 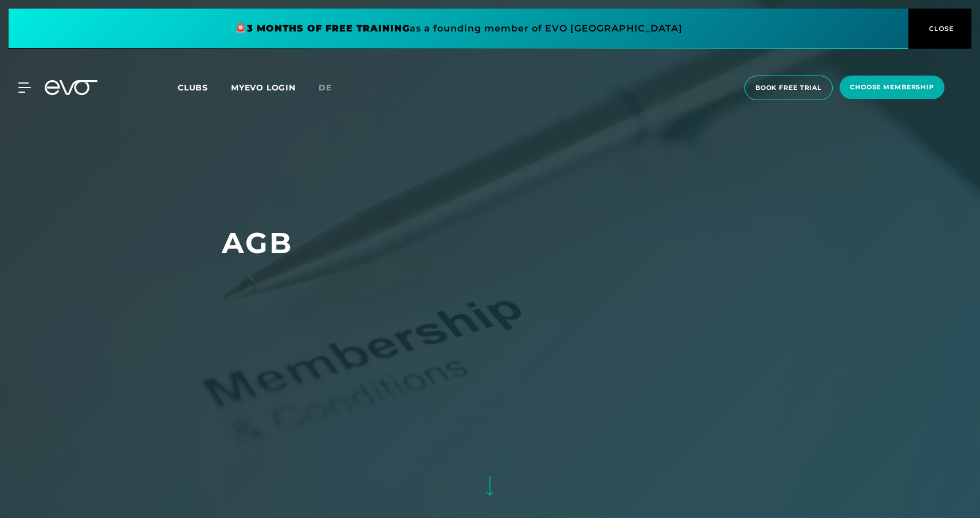 I want to click on button: CLOSE, so click(x=940, y=29).